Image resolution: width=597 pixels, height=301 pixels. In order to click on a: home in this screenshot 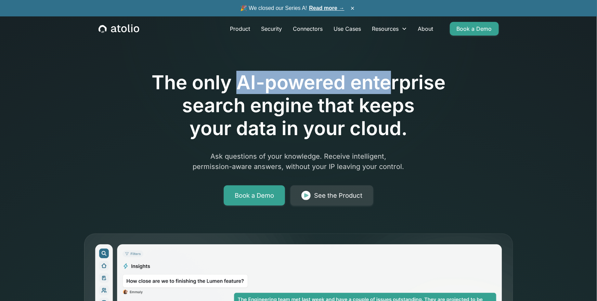, I will do `click(119, 29)`.